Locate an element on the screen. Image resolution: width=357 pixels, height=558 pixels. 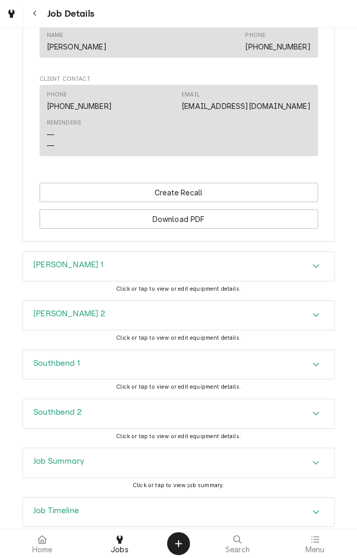
button: Create Object is located at coordinates (179, 543).